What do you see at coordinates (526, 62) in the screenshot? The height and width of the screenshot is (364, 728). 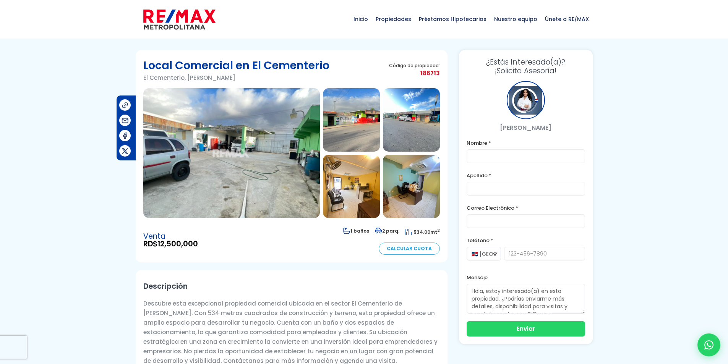 I see `span: ¿Estás Interesado(a)?` at bounding box center [526, 62].